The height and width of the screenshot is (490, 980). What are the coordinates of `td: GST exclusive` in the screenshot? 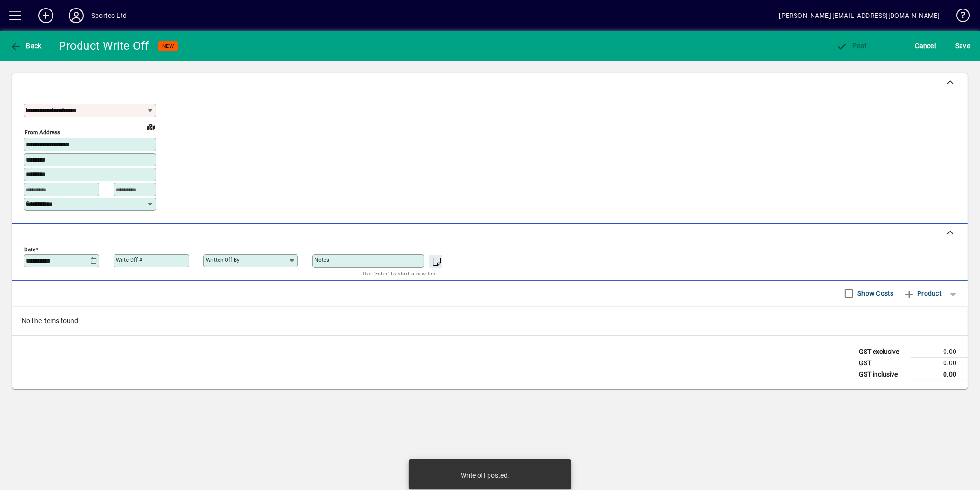 It's located at (883, 352).